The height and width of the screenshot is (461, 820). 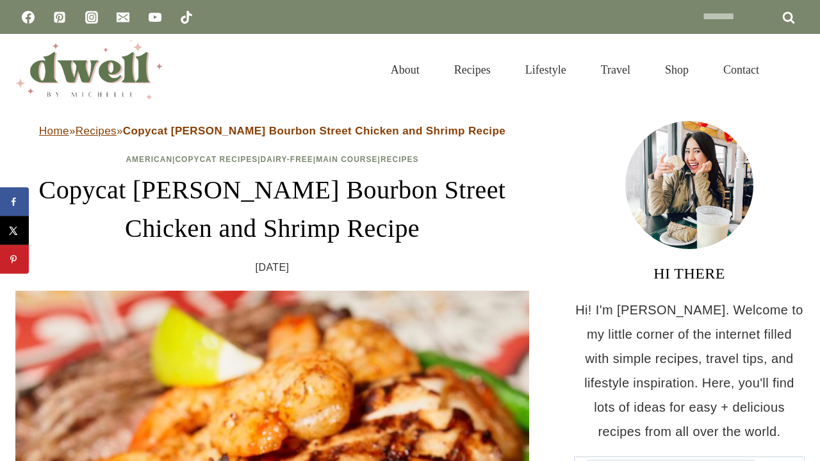 What do you see at coordinates (149, 160) in the screenshot?
I see `a: American` at bounding box center [149, 160].